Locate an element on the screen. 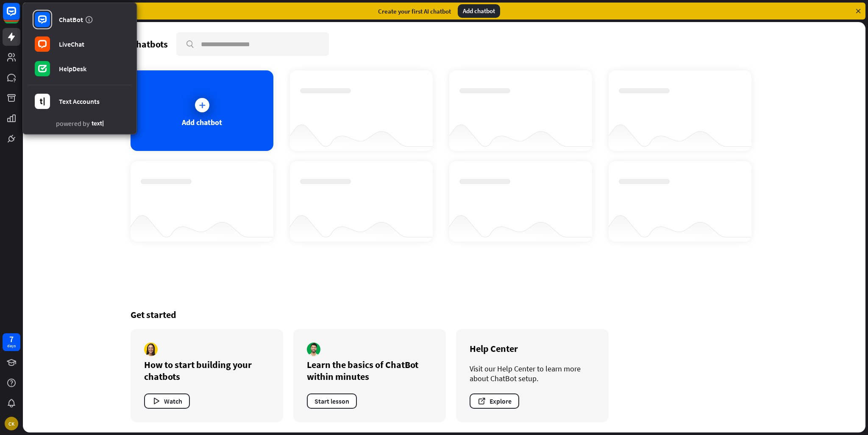  div: Get started is located at coordinates (444, 314).